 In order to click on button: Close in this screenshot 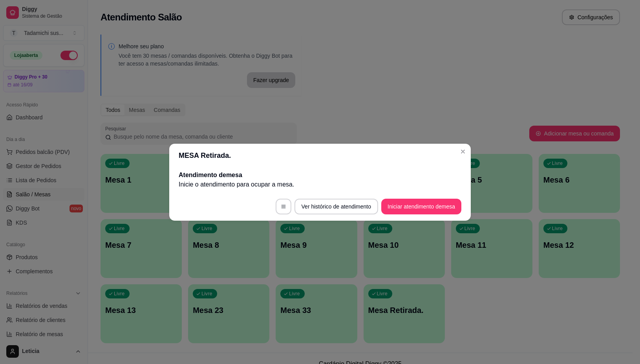, I will do `click(463, 152)`.